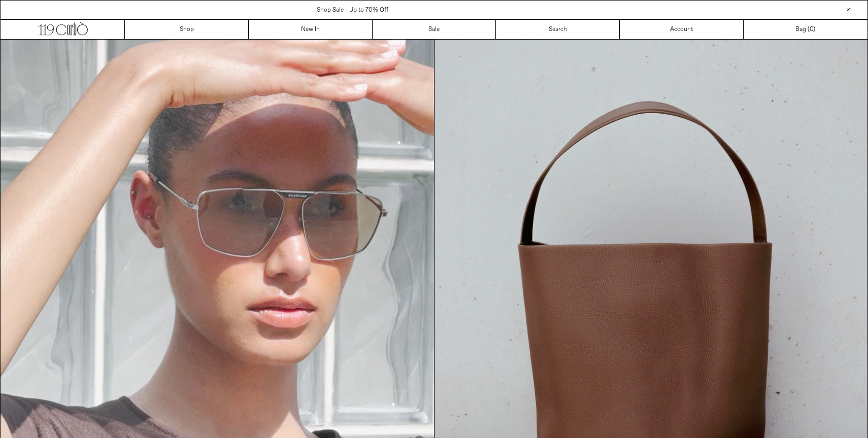  Describe the element at coordinates (805, 29) in the screenshot. I see `a: Bag ()` at that location.